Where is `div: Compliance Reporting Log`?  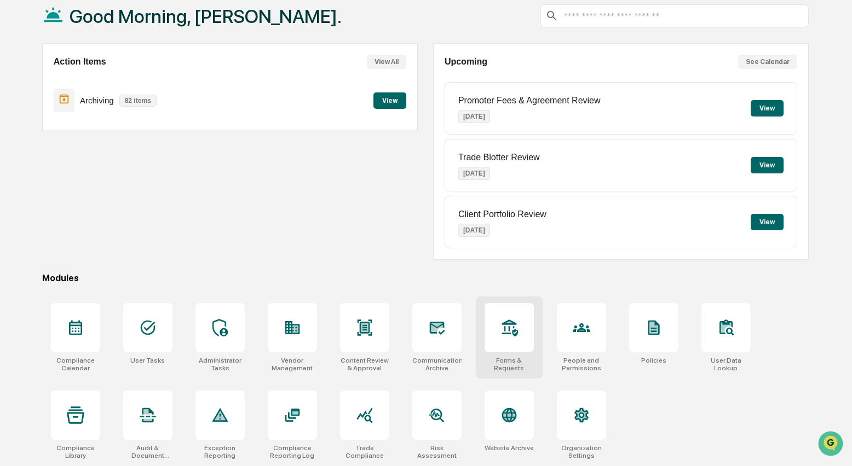 div: Compliance Reporting Log is located at coordinates (292, 452).